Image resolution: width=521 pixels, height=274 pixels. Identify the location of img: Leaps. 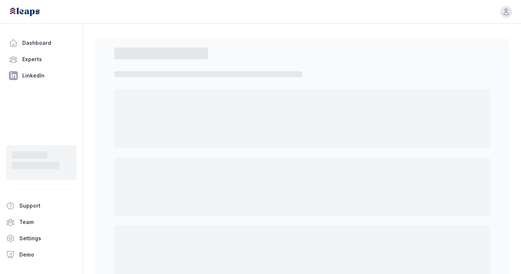
(33, 12).